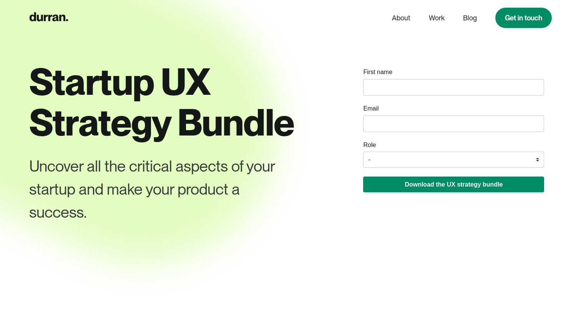 This screenshot has height=309, width=581. Describe the element at coordinates (436, 18) in the screenshot. I see `a: Work` at that location.